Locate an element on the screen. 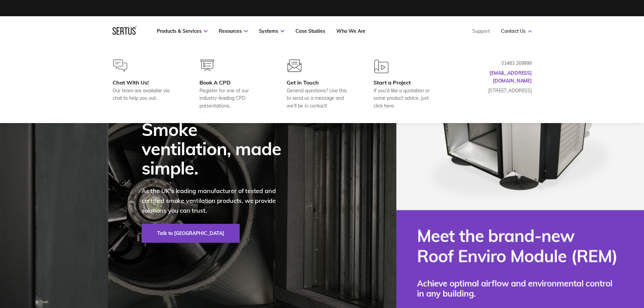  div: Book A CPD is located at coordinates (232, 83).